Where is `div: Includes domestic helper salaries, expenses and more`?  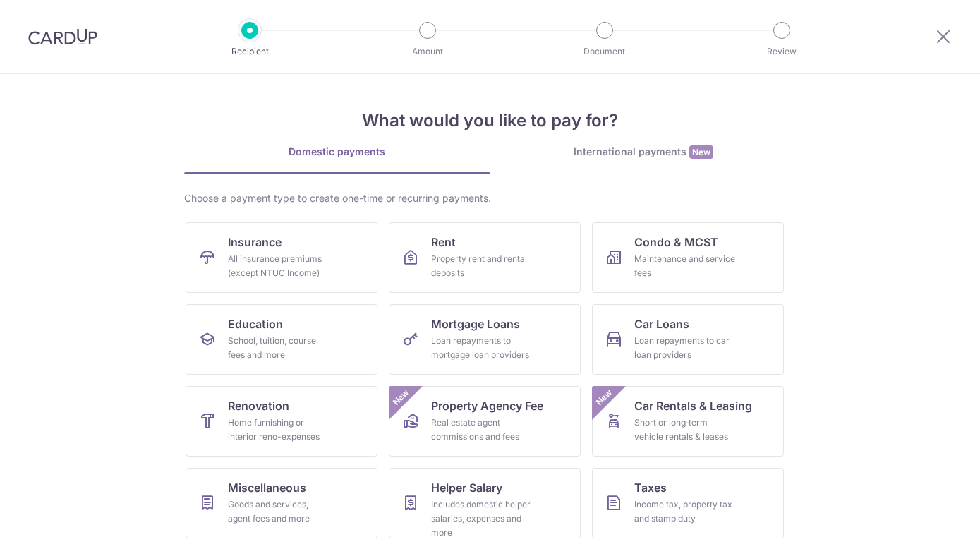 div: Includes domestic helper salaries, expenses and more is located at coordinates (482, 519).